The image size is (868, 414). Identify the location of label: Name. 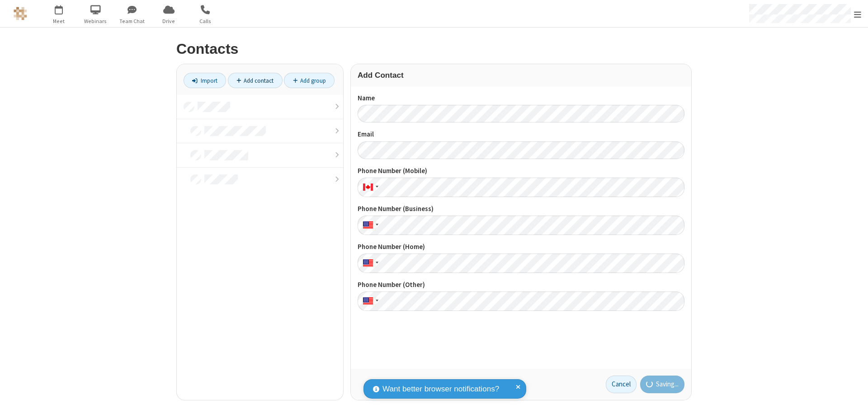
(521, 98).